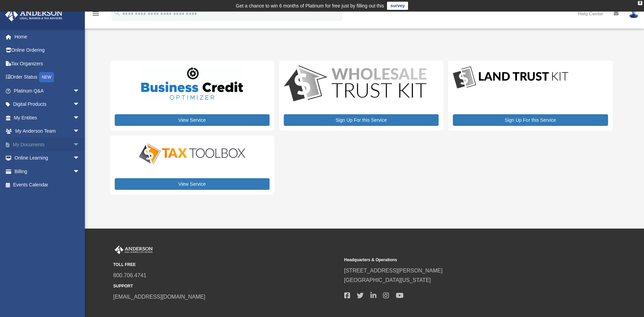  Describe the element at coordinates (511, 77) in the screenshot. I see `img: LandTrust_lgo-1.jpg` at that location.